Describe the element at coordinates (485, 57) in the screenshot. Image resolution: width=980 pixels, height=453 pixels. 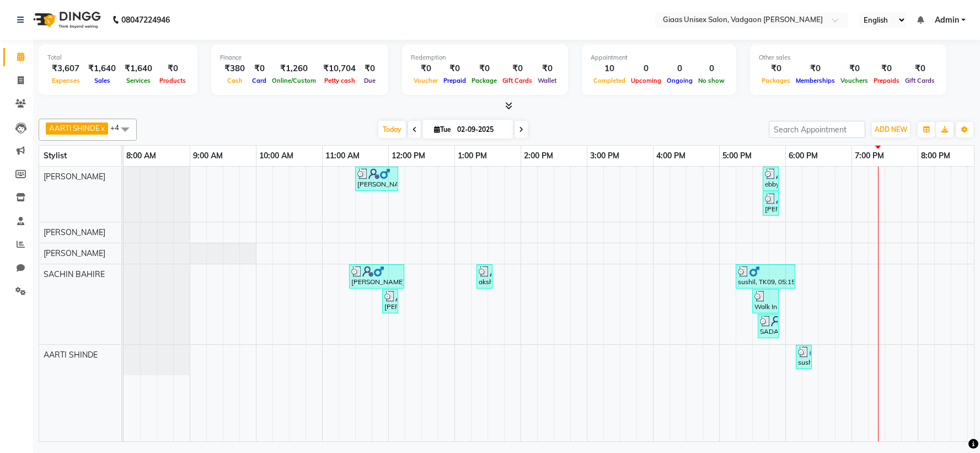
I see `div: Redemption` at that location.